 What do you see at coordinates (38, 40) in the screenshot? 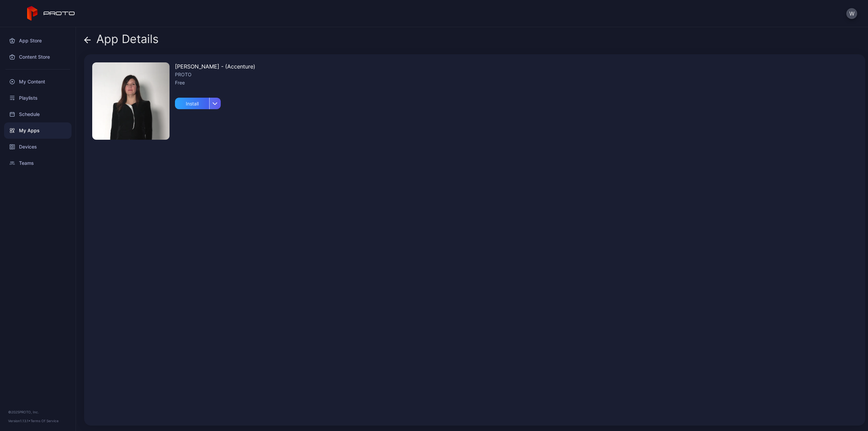
I see `a: App Store` at bounding box center [38, 40].